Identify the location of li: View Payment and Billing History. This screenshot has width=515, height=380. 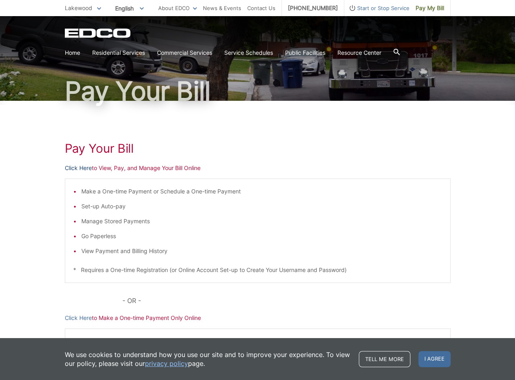
(262, 251).